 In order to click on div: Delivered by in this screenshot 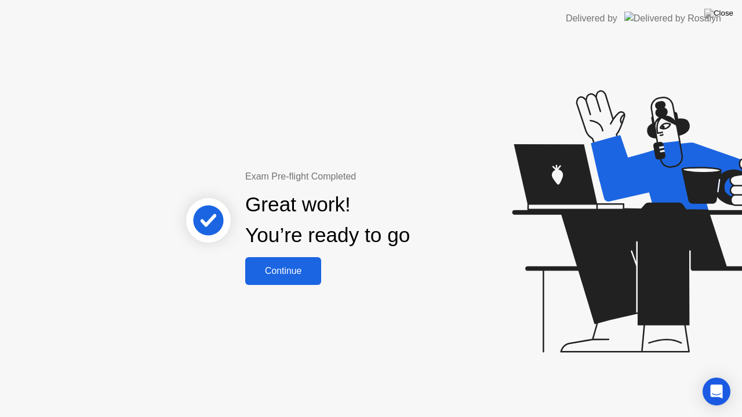, I will do `click(591, 19)`.